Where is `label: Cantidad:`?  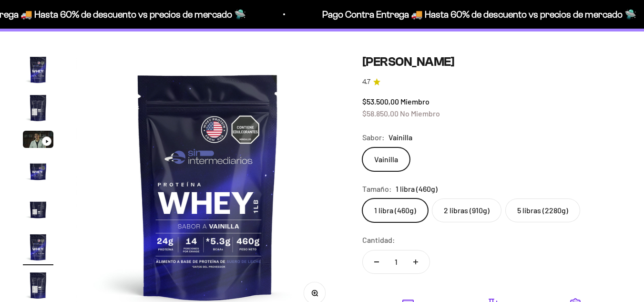 label: Cantidad: is located at coordinates (378, 240).